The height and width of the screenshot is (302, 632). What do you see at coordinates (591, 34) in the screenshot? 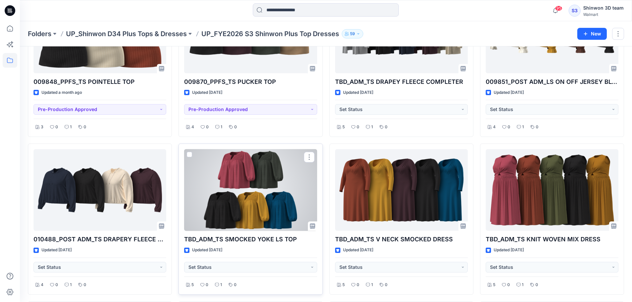
I see `button: New` at bounding box center [591, 34].